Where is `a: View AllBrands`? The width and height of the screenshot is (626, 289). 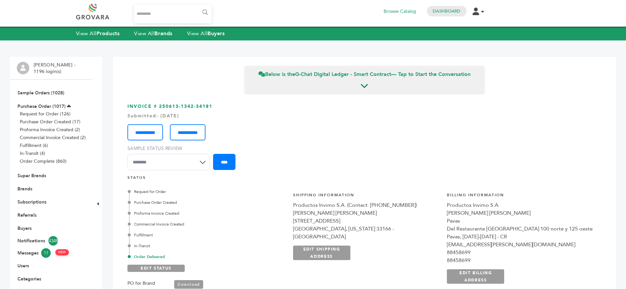 a: View AllBrands is located at coordinates (153, 34).